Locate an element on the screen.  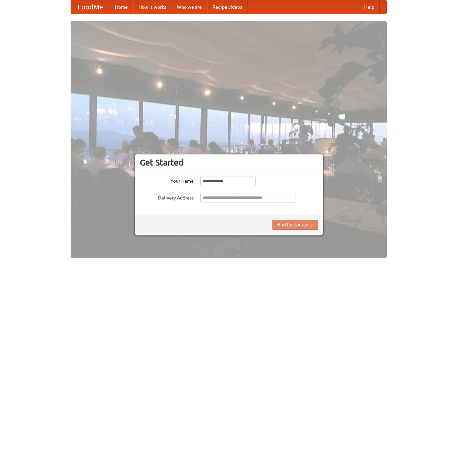
a: How it works is located at coordinates (153, 7).